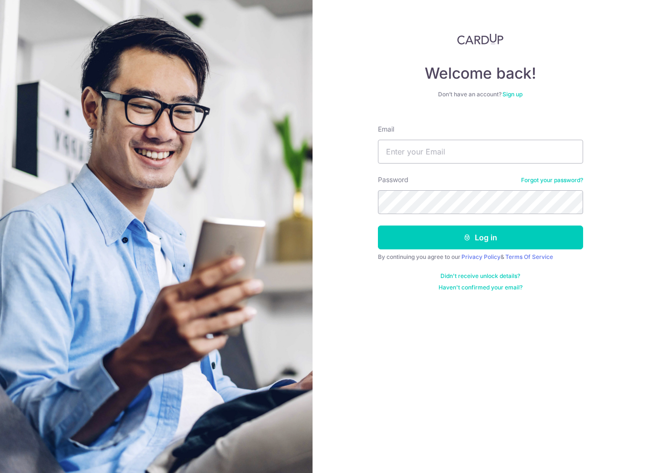 This screenshot has height=473, width=648. I want to click on div: By continuing you agree to our &, so click(481, 257).